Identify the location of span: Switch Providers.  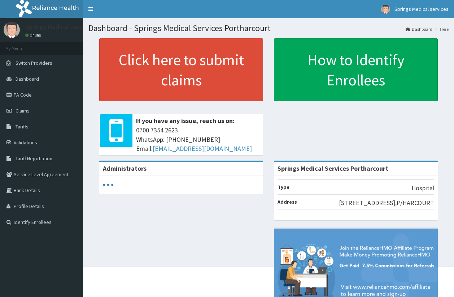
(34, 63).